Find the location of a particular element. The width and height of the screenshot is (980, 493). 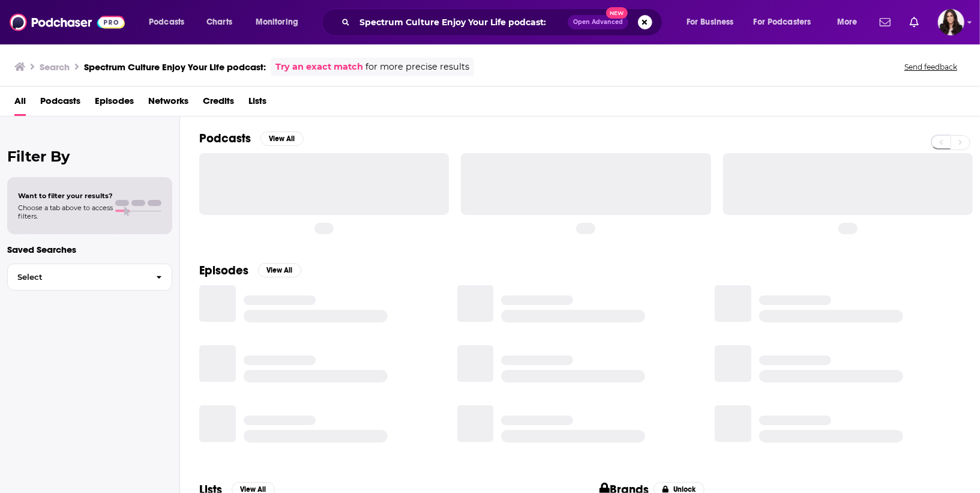

img: User Profile is located at coordinates (951, 23).